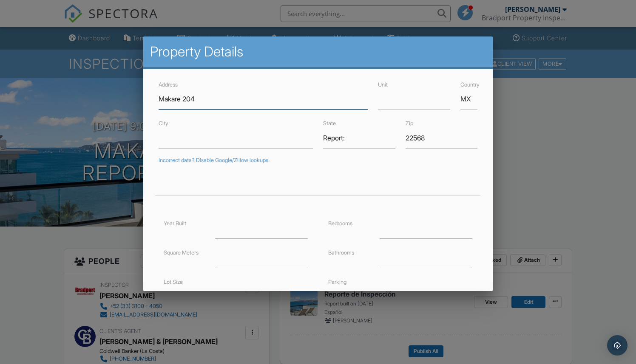 This screenshot has width=636, height=364. Describe the element at coordinates (341, 253) in the screenshot. I see `label: Bathrooms` at that location.